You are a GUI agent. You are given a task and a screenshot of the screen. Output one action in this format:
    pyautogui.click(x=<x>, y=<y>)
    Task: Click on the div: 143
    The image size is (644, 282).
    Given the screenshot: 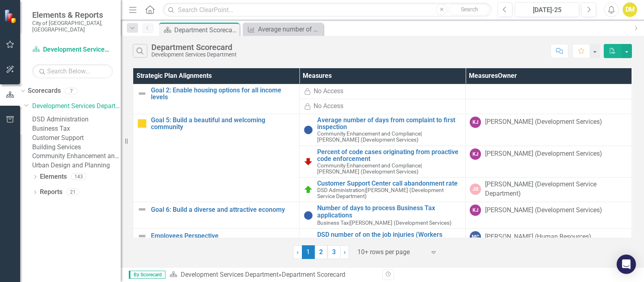 What is the action you would take?
    pyautogui.click(x=78, y=177)
    